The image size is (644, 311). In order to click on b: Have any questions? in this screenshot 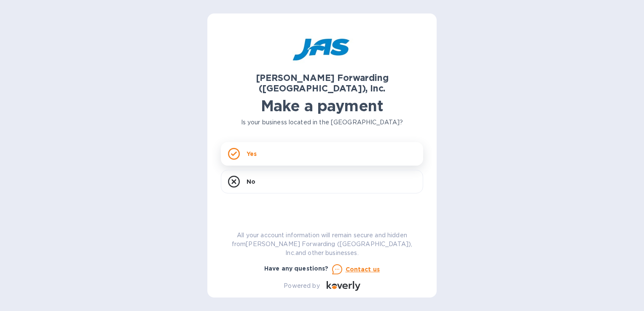, I will do `click(296, 268)`.